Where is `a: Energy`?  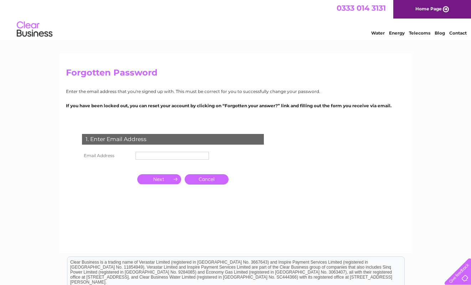 a: Energy is located at coordinates (397, 33).